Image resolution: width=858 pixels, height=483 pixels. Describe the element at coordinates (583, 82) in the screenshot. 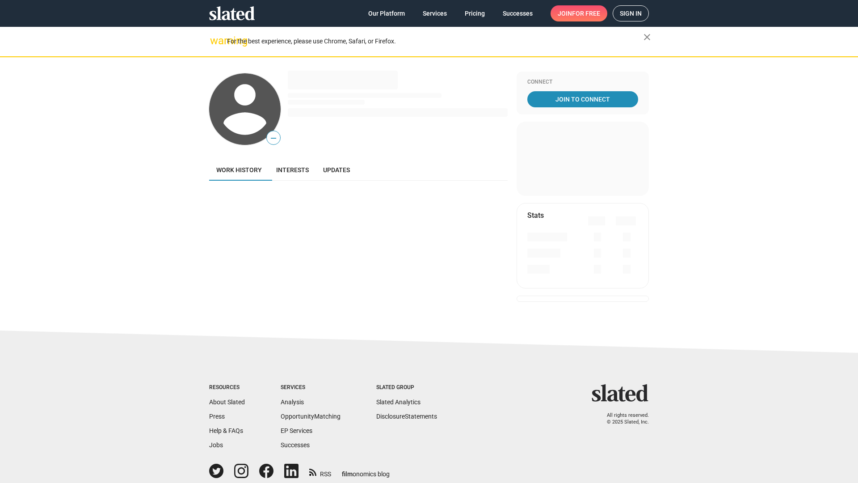

I see `div: Connect` at that location.